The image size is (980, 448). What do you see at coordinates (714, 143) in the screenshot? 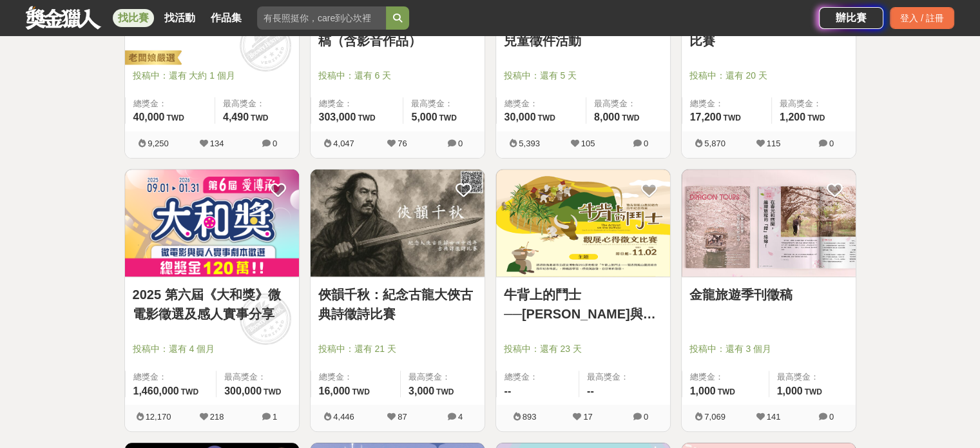
I see `span: 5,870` at bounding box center [714, 143].